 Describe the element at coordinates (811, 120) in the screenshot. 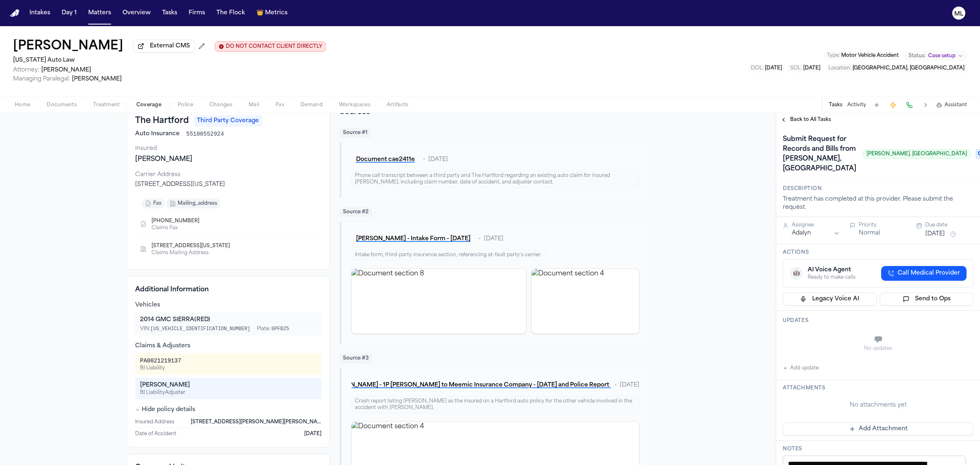

I see `span: Back to All Tasks` at that location.